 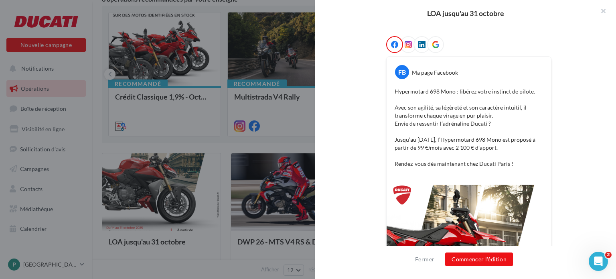 What do you see at coordinates (479, 259) in the screenshot?
I see `button: Commencer l'édition` at bounding box center [479, 259].